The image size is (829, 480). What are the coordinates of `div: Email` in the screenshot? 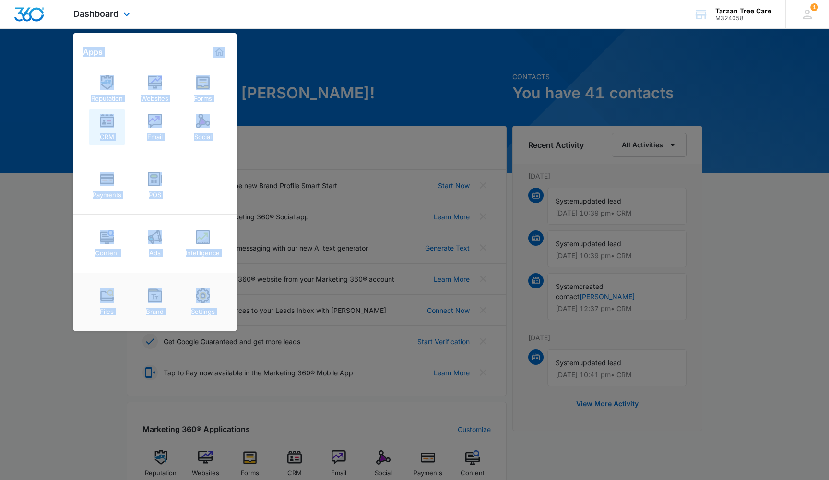 It's located at (155, 134).